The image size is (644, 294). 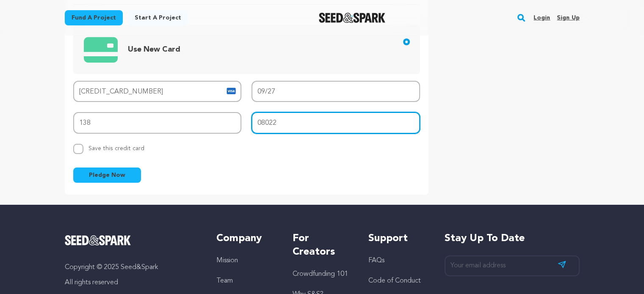 What do you see at coordinates (157, 123) in the screenshot?
I see `input: CVV` at bounding box center [157, 123].